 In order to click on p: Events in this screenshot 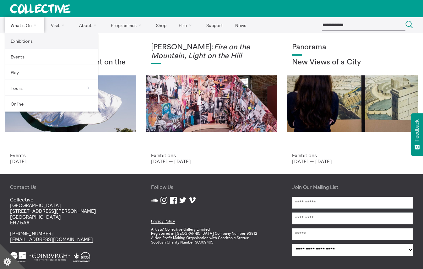, I will do `click(70, 155)`.